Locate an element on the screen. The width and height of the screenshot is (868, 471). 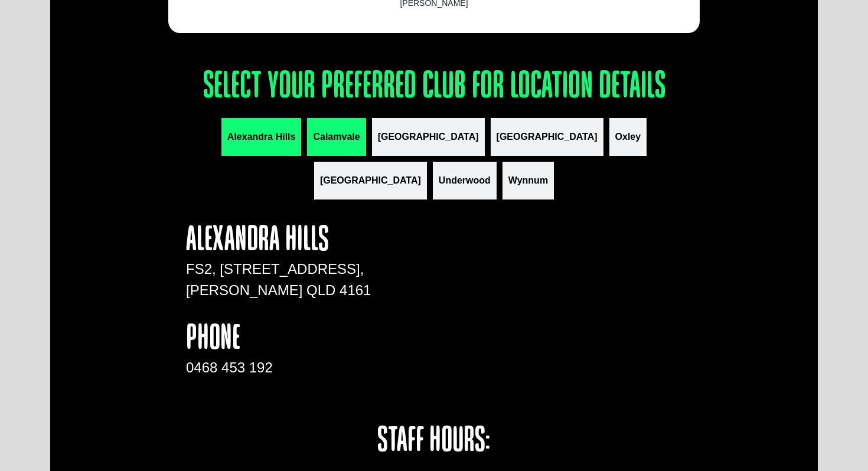
h4: staff hours: is located at coordinates (434, 442).